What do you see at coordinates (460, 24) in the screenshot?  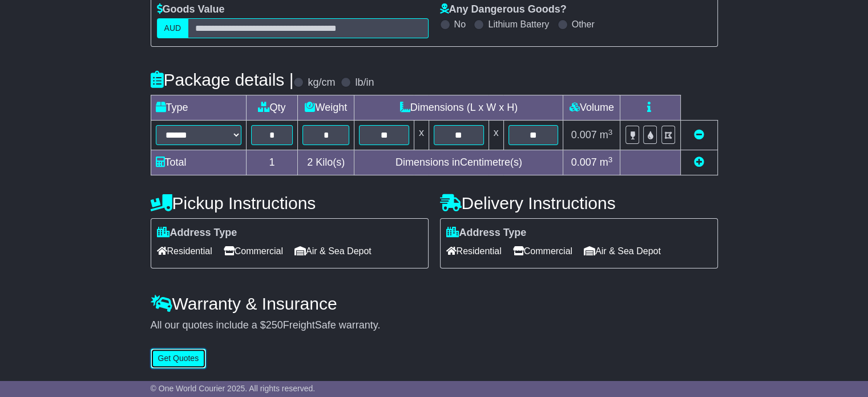 I see `label: No` at bounding box center [460, 24].